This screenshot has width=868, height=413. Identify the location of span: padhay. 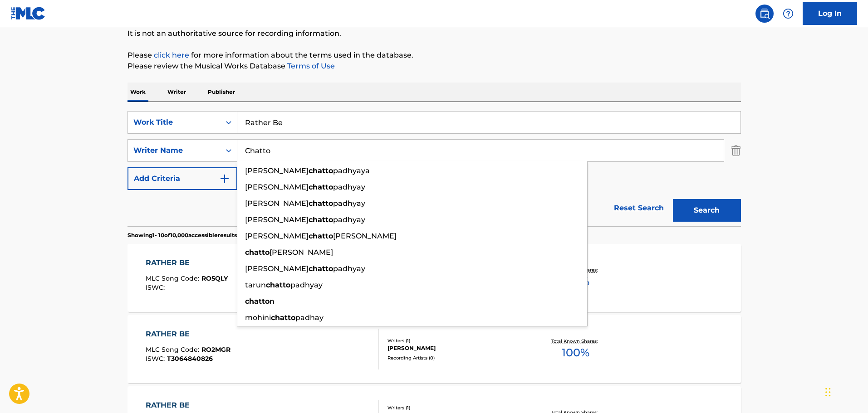
(309, 317).